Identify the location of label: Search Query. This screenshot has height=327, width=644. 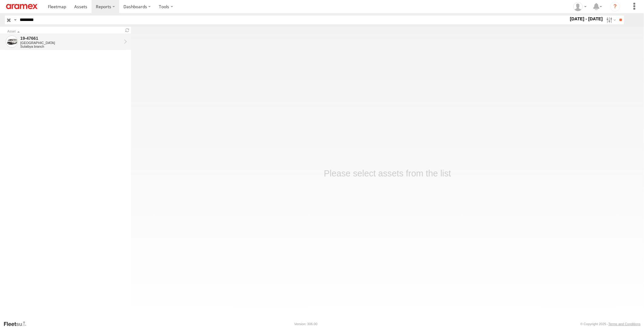
(15, 20).